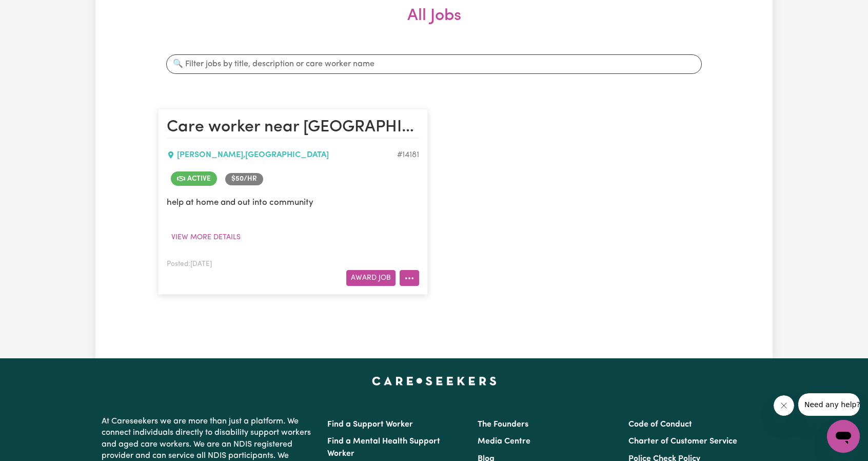 The height and width of the screenshot is (461, 868). Describe the element at coordinates (683, 441) in the screenshot. I see `a: Charter of Customer Service` at that location.